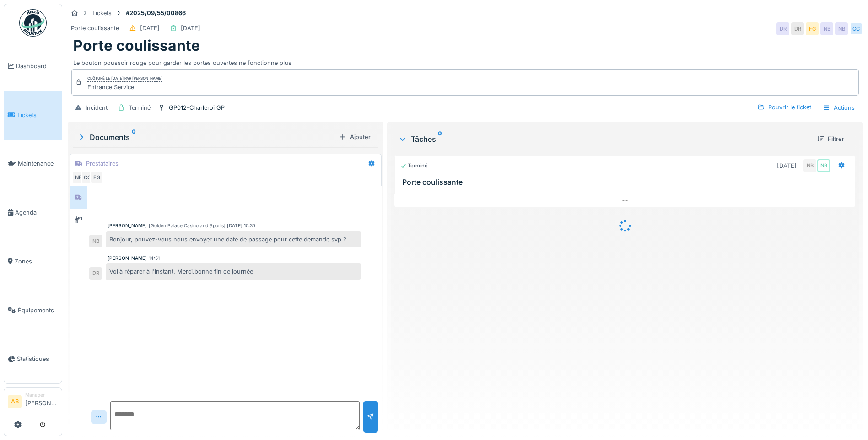 The height and width of the screenshot is (440, 868). What do you see at coordinates (33, 311) in the screenshot?
I see `a: Équipements` at bounding box center [33, 311].